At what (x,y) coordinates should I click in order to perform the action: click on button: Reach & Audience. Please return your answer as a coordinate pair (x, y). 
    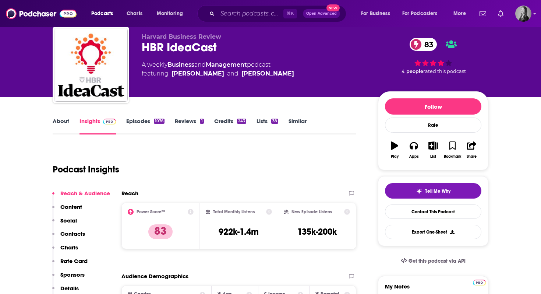
    Looking at the image, I should click on (81, 196).